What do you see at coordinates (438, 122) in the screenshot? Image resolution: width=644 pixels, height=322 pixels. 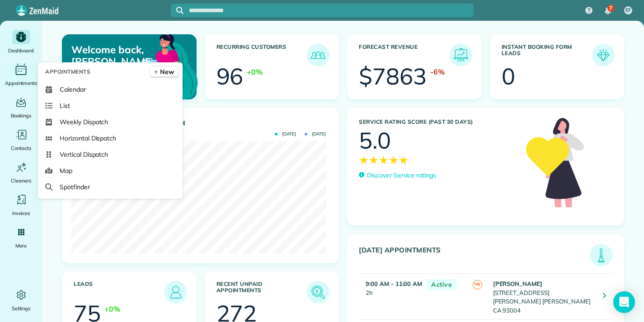 I see `h3: Service Rating score (past 30 days)` at bounding box center [438, 122].